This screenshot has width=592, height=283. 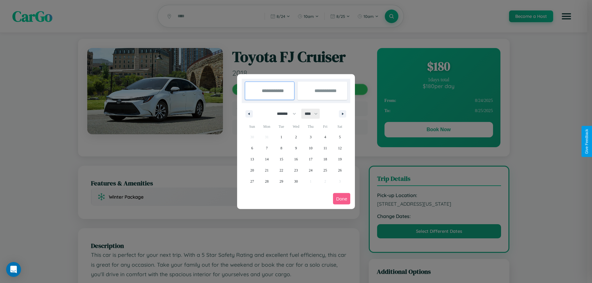 I want to click on span: 4, so click(x=325, y=137).